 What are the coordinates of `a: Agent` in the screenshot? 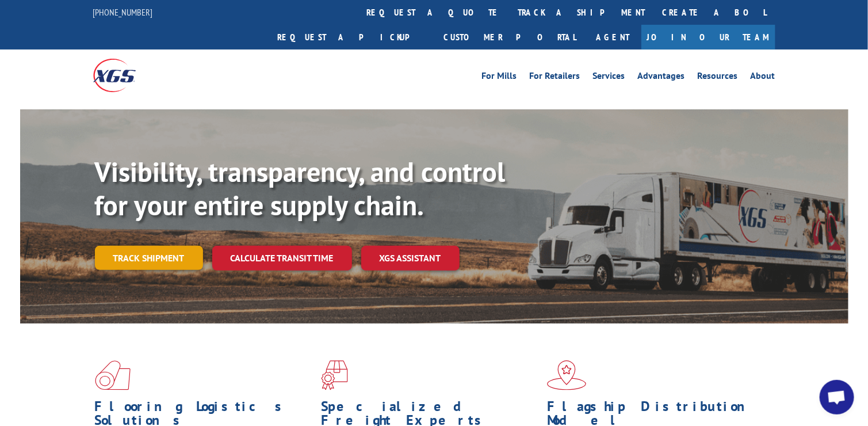 It's located at (613, 37).